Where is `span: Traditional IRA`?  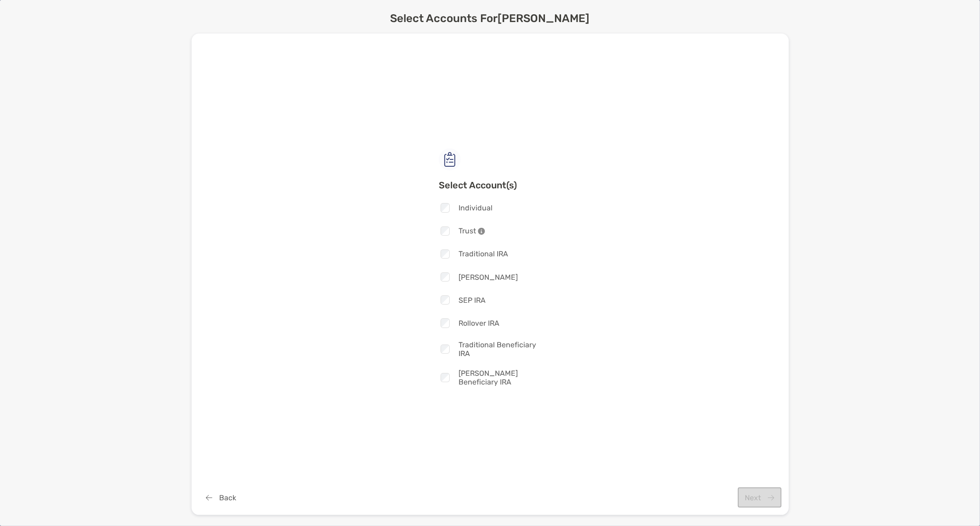
span: Traditional IRA is located at coordinates (483, 254).